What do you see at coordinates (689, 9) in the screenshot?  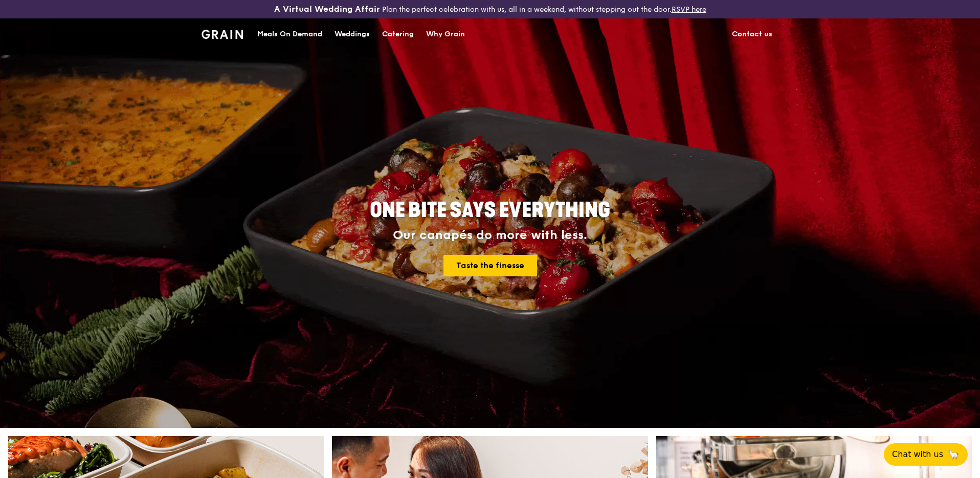 I see `a: RSVP here` at bounding box center [689, 9].